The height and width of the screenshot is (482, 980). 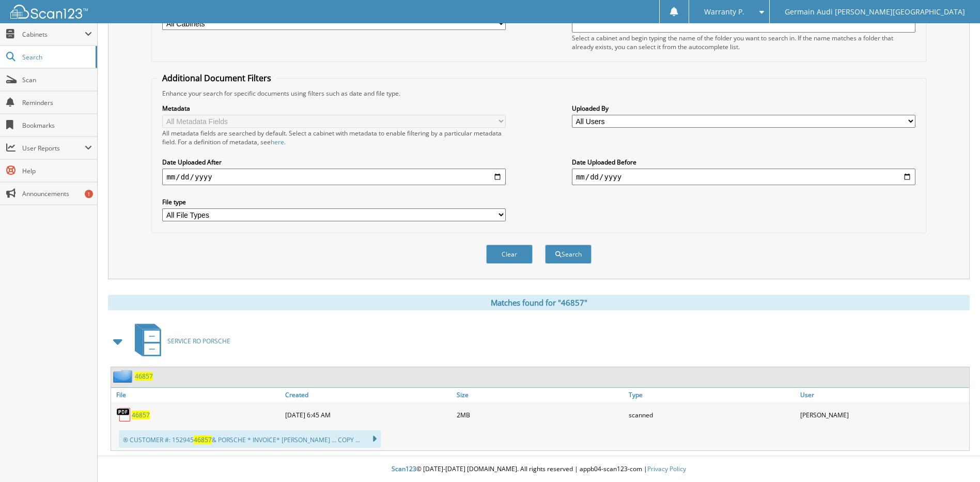 What do you see at coordinates (49, 11) in the screenshot?
I see `img: scan123-logo-white.svg` at bounding box center [49, 11].